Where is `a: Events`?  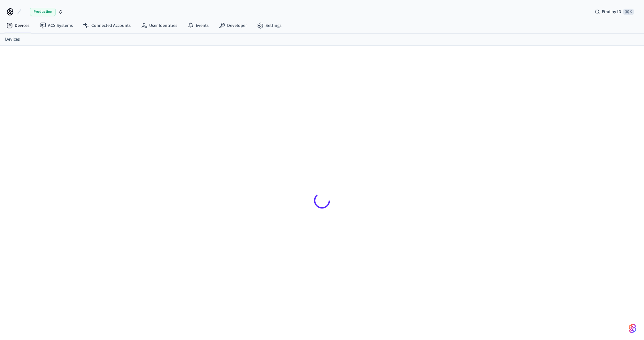
a: Events is located at coordinates (198, 26).